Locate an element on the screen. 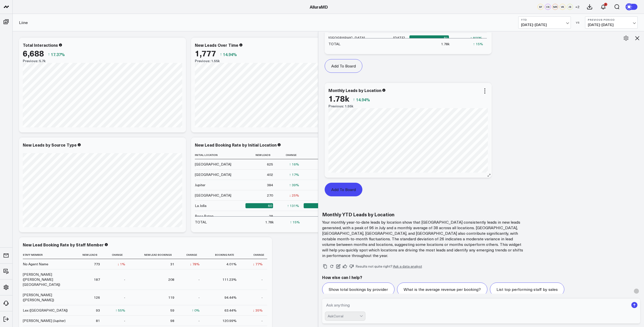 The width and height of the screenshot is (644, 327). div: CS is located at coordinates (548, 7).